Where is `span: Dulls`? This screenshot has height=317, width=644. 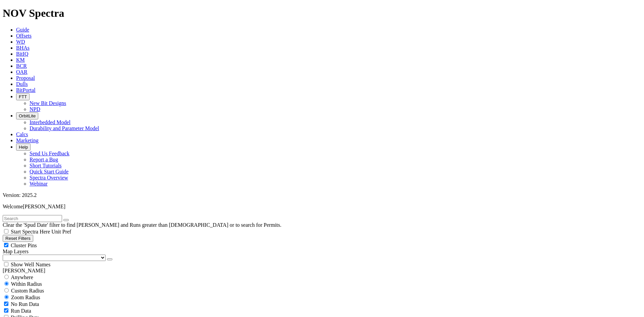 span: Dulls is located at coordinates (22, 84).